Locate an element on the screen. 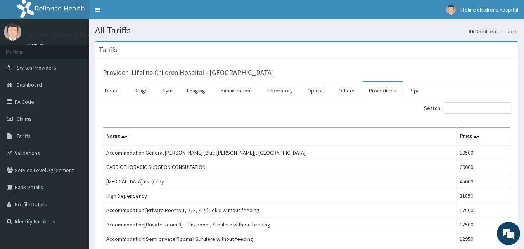 The width and height of the screenshot is (524, 249). p: lifeline childrens hospital is located at coordinates (66, 35).